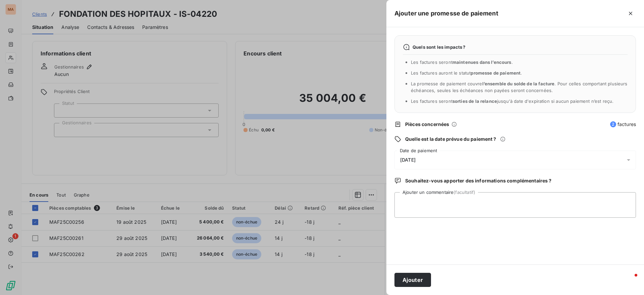 This screenshot has width=644, height=295. What do you see at coordinates (475, 101) in the screenshot?
I see `span: sorties de la relance` at bounding box center [475, 101].